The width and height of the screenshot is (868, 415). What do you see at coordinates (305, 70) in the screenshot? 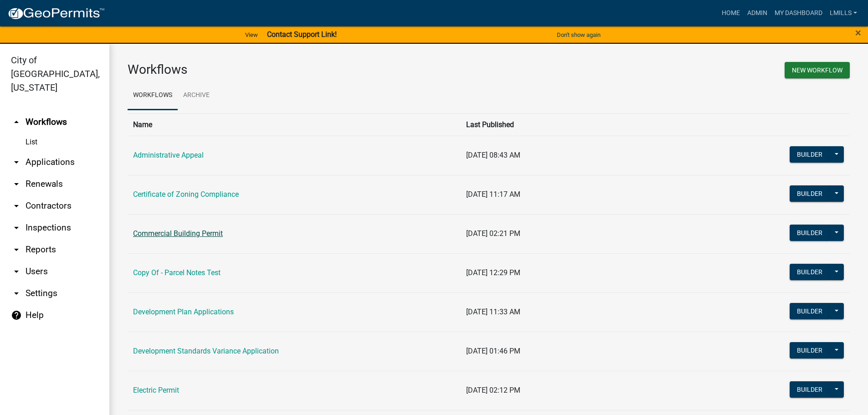
I see `h3: Workflows` at bounding box center [305, 70].